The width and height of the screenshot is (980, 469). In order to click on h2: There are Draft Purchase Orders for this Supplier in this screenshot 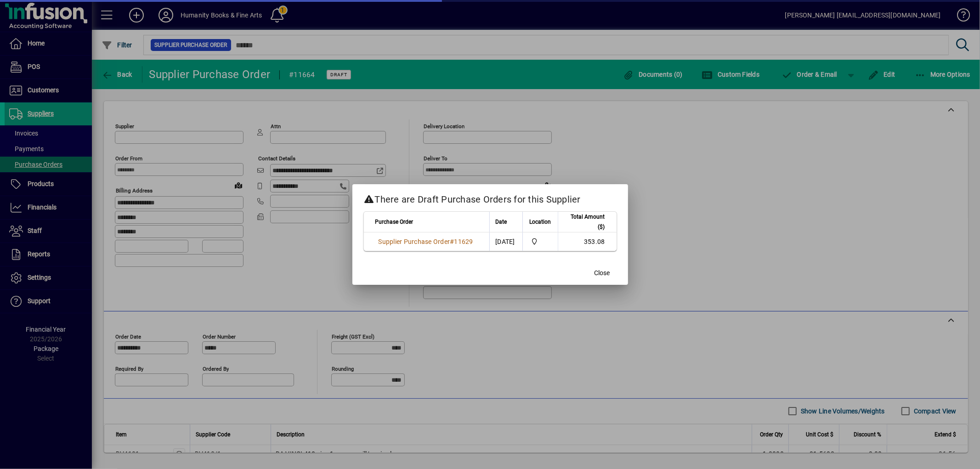, I will do `click(490, 198)`.